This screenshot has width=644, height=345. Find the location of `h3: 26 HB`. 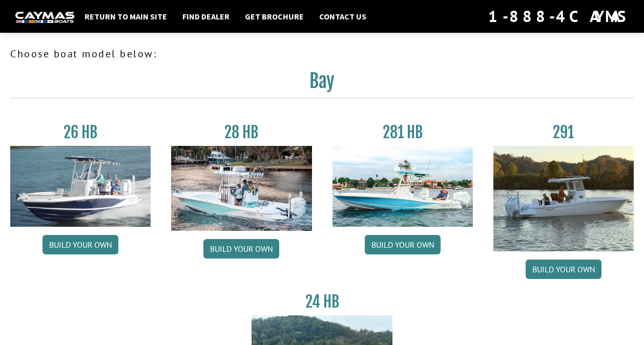

h3: 26 HB is located at coordinates (80, 132).